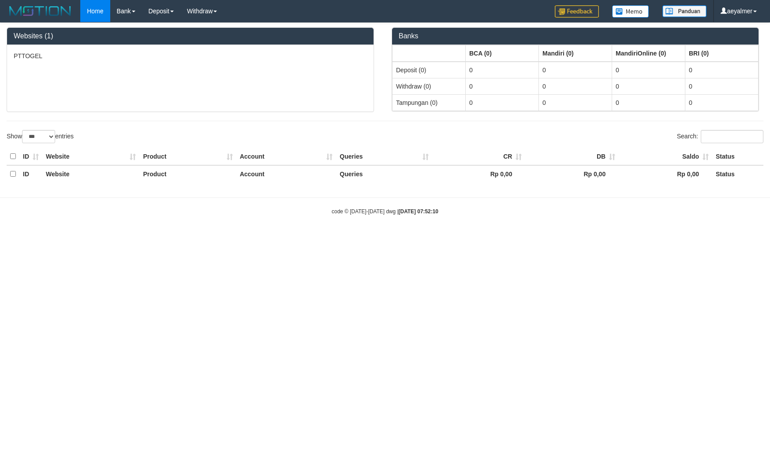 The width and height of the screenshot is (770, 464). Describe the element at coordinates (631, 11) in the screenshot. I see `img: Button%20Memo.svg` at that location.